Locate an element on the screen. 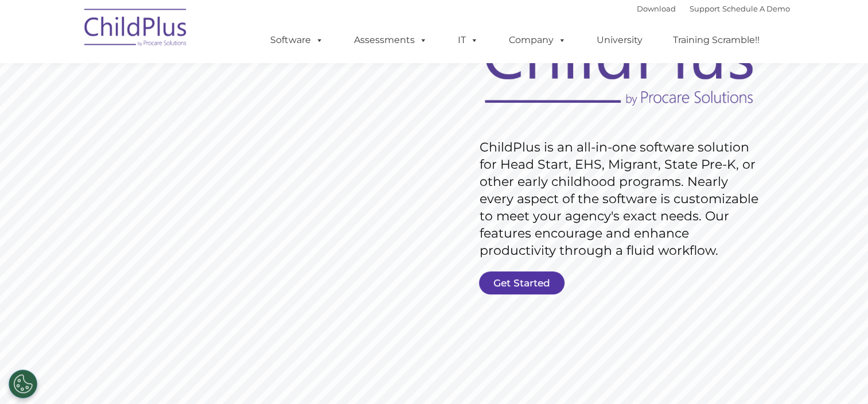 The image size is (868, 404). a: Schedule A Demo is located at coordinates (756, 9).